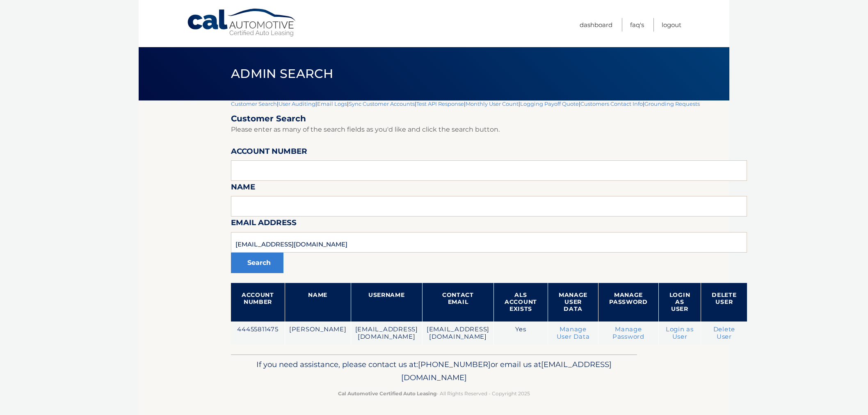 Image resolution: width=868 pixels, height=415 pixels. I want to click on a: Login as User, so click(680, 333).